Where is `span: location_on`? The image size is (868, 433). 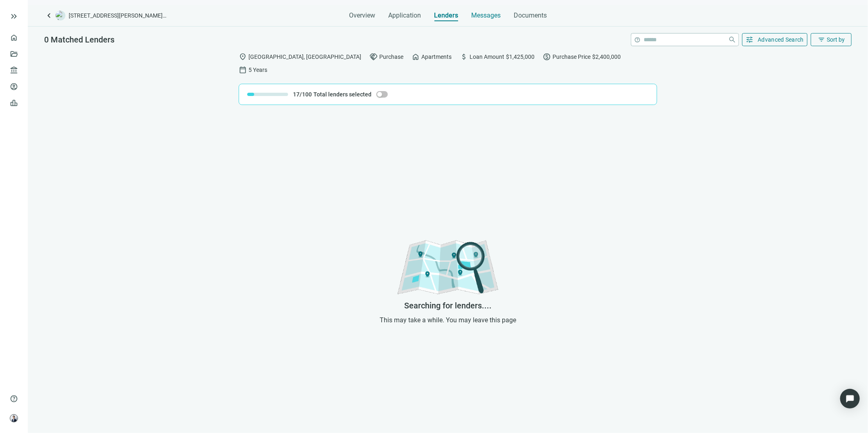 span: location_on is located at coordinates (243, 57).